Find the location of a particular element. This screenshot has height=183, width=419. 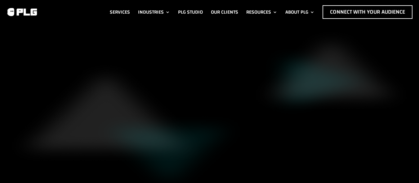

a: About PLG is located at coordinates (300, 12).